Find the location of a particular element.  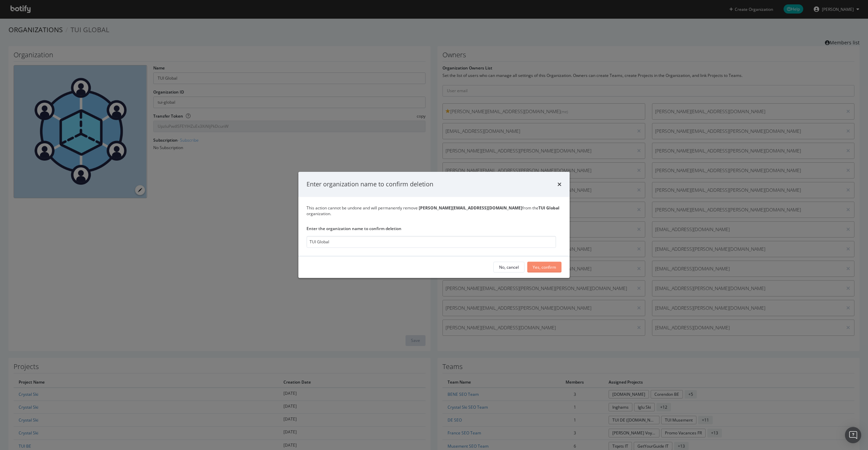

label: Enter the organization name to confirm deletion is located at coordinates (431, 229).